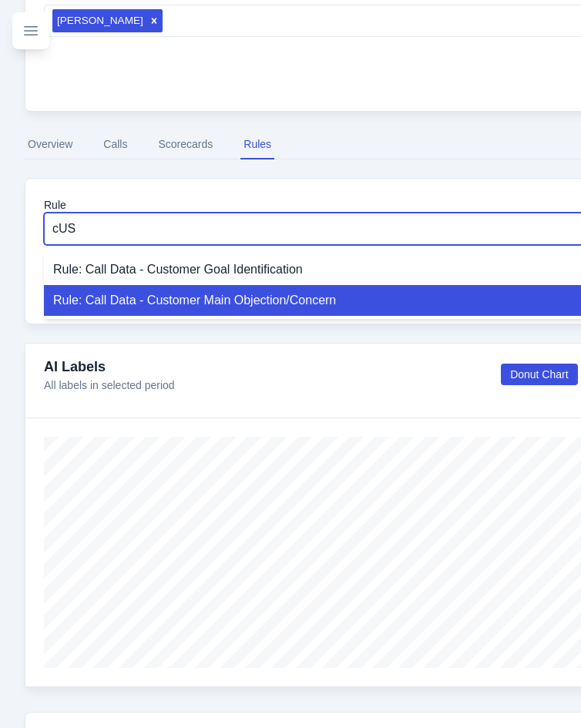 This screenshot has width=581, height=728. I want to click on button: Rules, so click(258, 145).